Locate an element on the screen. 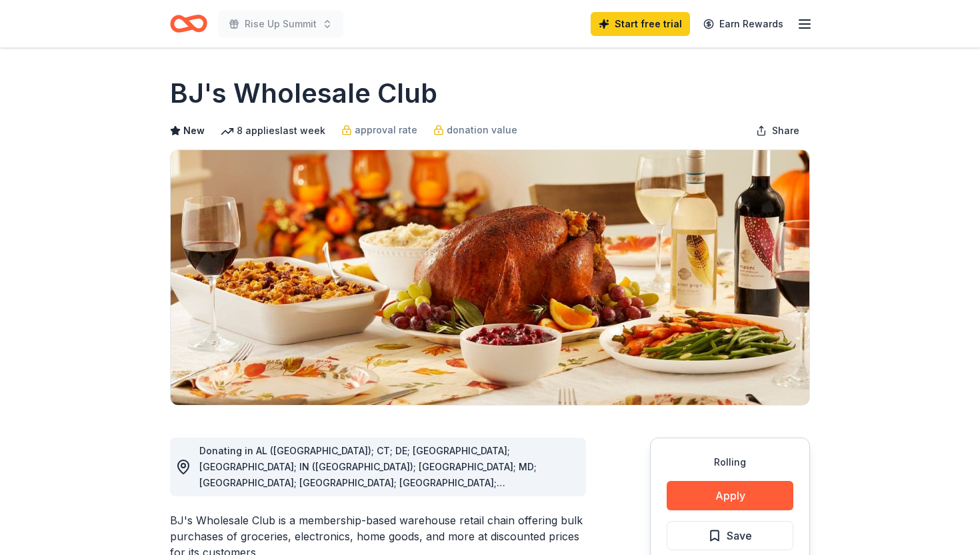  span: Share is located at coordinates (785, 131).